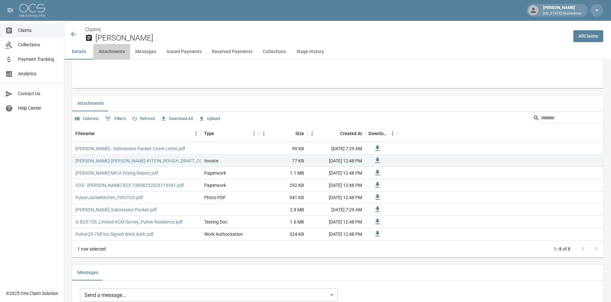  I want to click on a: Claims, so click(93, 29).